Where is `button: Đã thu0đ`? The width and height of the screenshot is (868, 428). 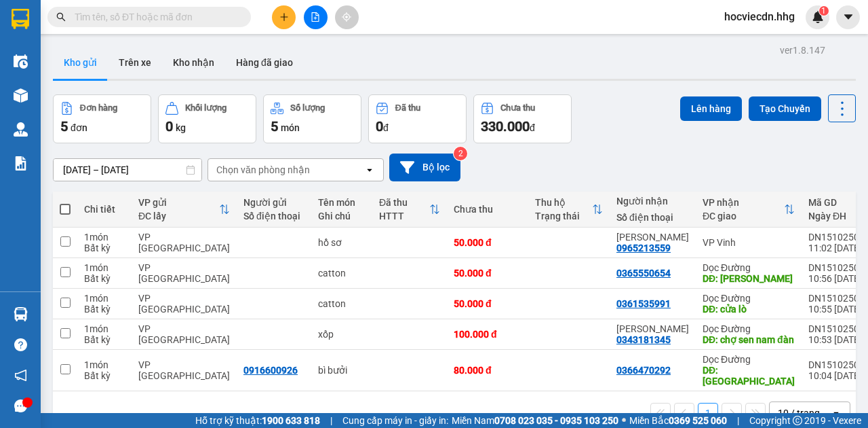 button: Đã thu0đ is located at coordinates (417, 119).